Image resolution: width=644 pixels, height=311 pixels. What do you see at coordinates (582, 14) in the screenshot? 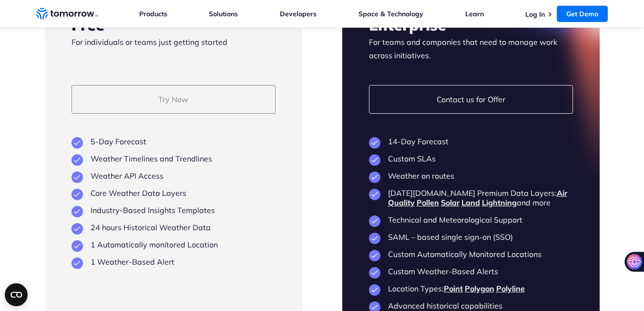
I see `a: Get Demo` at bounding box center [582, 14].